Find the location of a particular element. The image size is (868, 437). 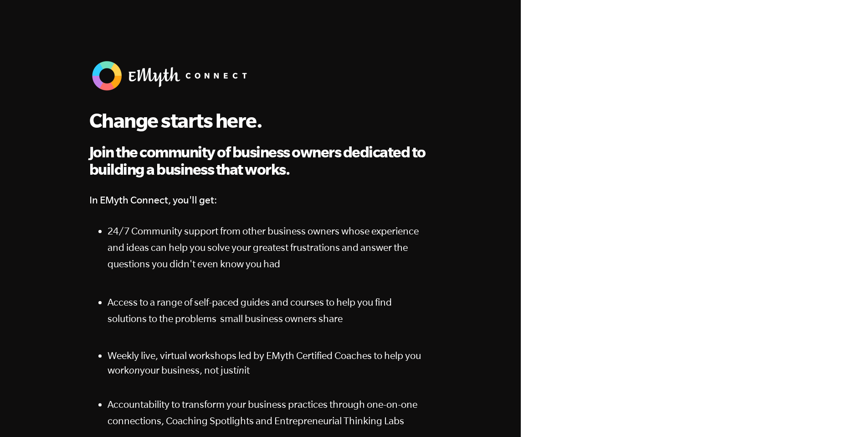

span: Weekly live, virtual workshops led by EMyth Certified Coaches to help you work is located at coordinates (264, 363).